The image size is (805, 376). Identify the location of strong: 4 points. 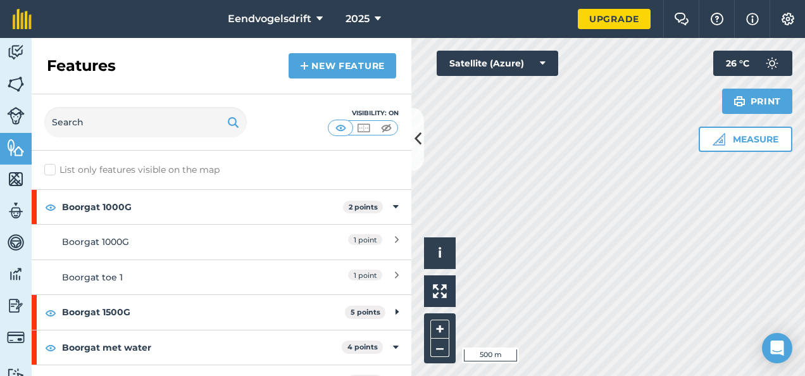
(363, 347).